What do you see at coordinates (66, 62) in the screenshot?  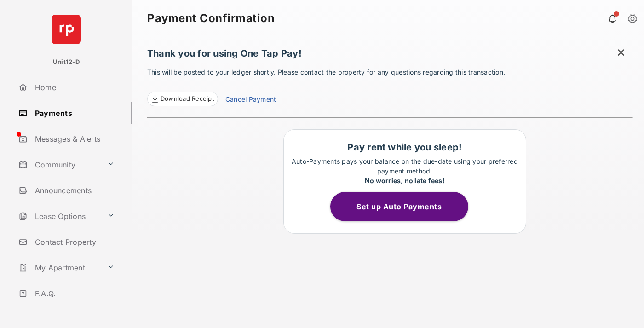 I see `p: Unit12-D` at bounding box center [66, 62].